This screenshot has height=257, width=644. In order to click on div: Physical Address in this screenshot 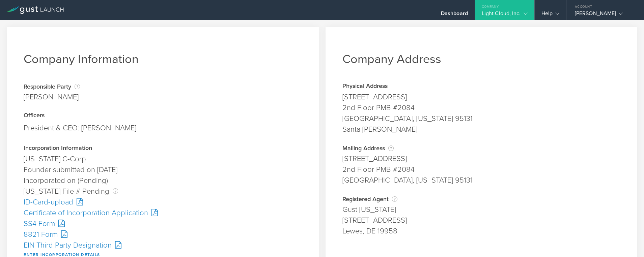, I will do `click(482, 86)`.